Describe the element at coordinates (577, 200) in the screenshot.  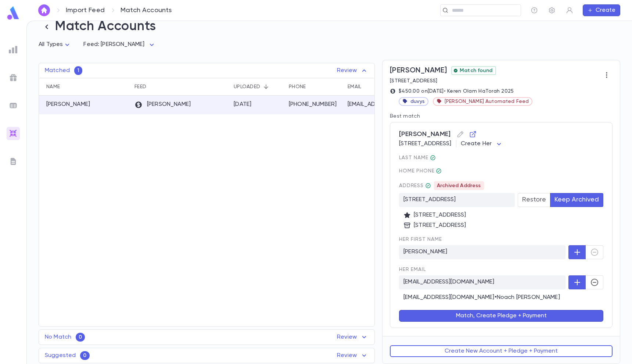
I see `button: Keep Archived` at that location.